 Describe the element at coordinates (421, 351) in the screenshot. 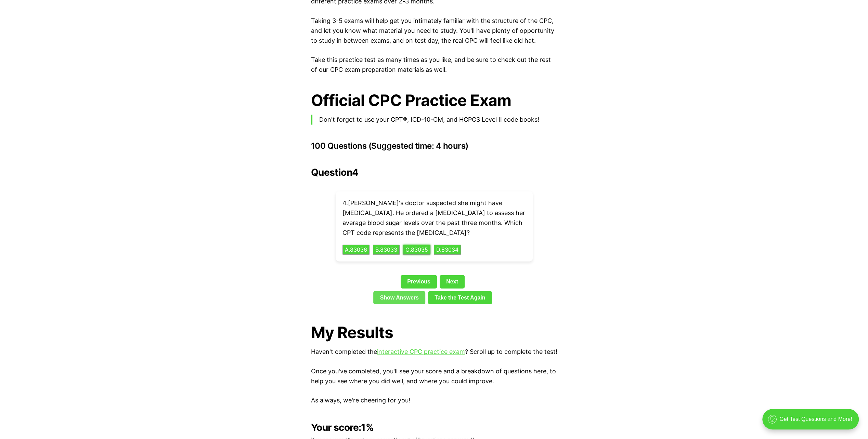

I see `a: interactive CPC practice exam` at that location.